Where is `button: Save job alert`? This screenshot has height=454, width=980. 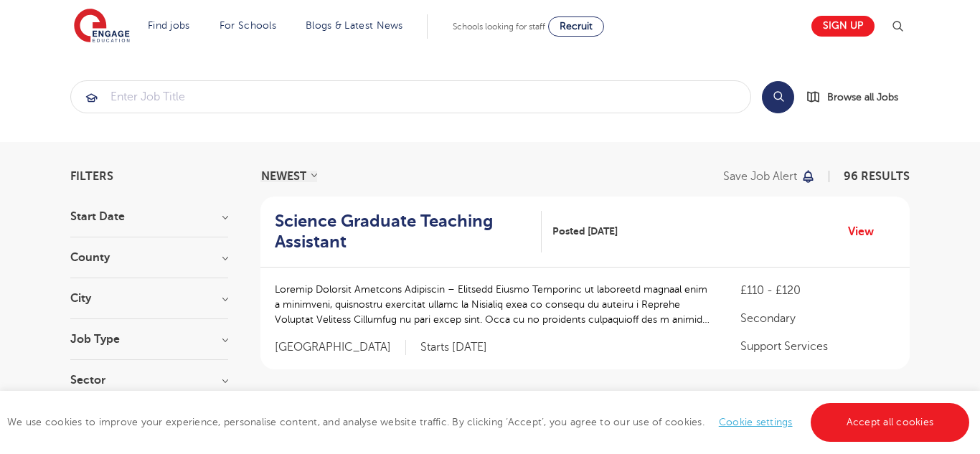
button: Save job alert is located at coordinates (770, 176).